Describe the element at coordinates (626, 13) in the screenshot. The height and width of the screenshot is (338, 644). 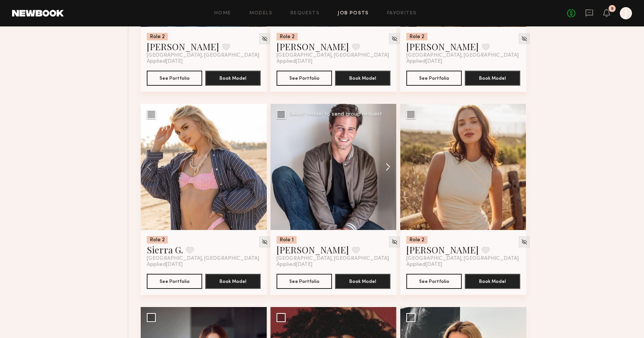
I see `a: J` at that location.